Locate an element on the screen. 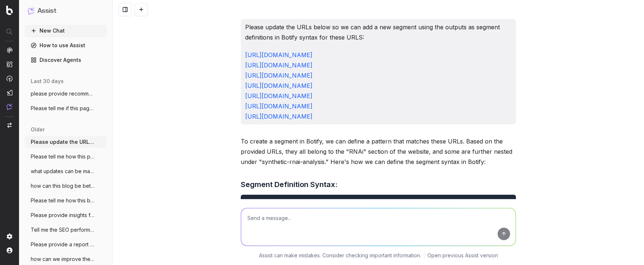  a: How to use Assist is located at coordinates (66, 45).